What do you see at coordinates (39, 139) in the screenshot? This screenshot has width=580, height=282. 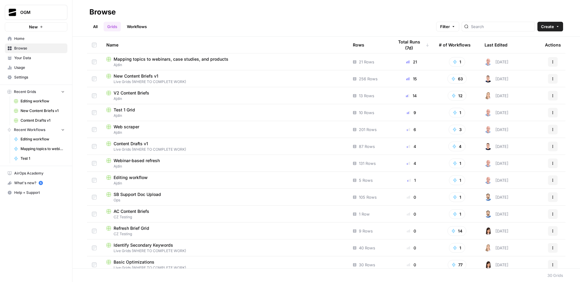 I see `a: Editing workflow` at bounding box center [39, 139].